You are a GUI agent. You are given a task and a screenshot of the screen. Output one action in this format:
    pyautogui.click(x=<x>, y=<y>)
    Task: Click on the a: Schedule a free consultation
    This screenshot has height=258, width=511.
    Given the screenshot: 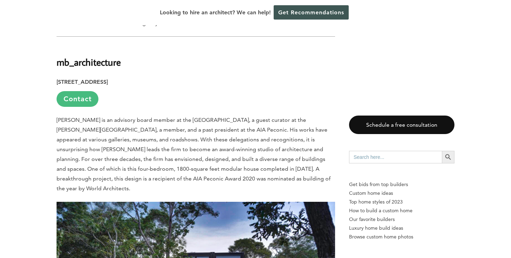 What is the action you would take?
    pyautogui.click(x=402, y=125)
    